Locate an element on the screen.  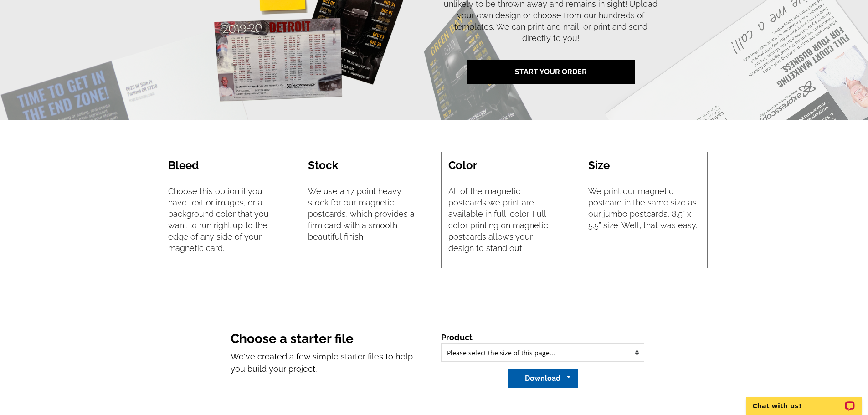
button: Open LiveChat chat widget is located at coordinates (110, 20).